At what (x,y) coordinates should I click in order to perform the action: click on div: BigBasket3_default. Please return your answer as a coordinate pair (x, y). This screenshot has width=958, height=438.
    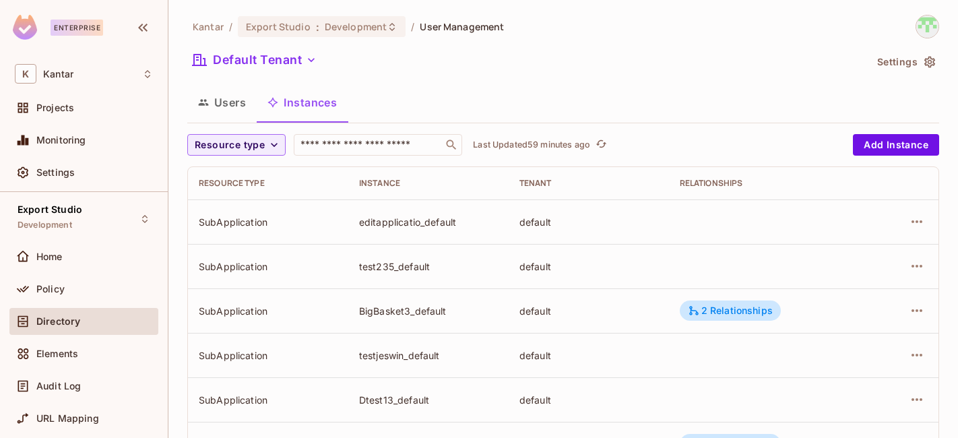
    Looking at the image, I should click on (428, 311).